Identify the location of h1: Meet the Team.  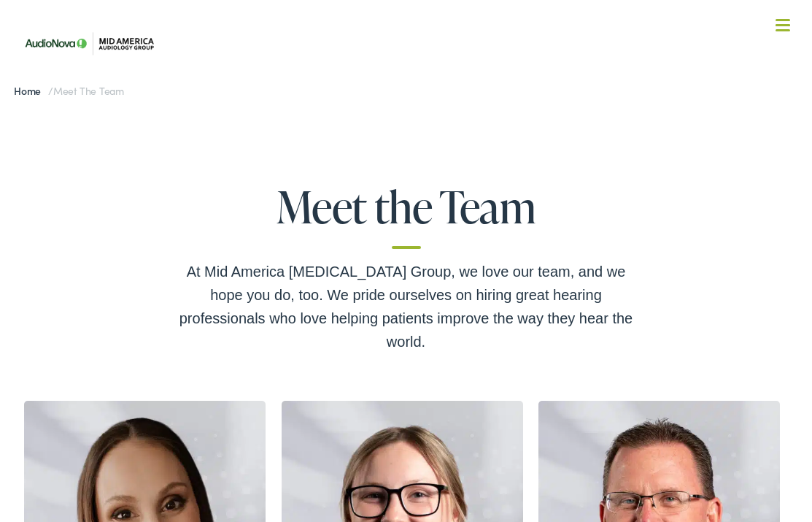
(406, 216).